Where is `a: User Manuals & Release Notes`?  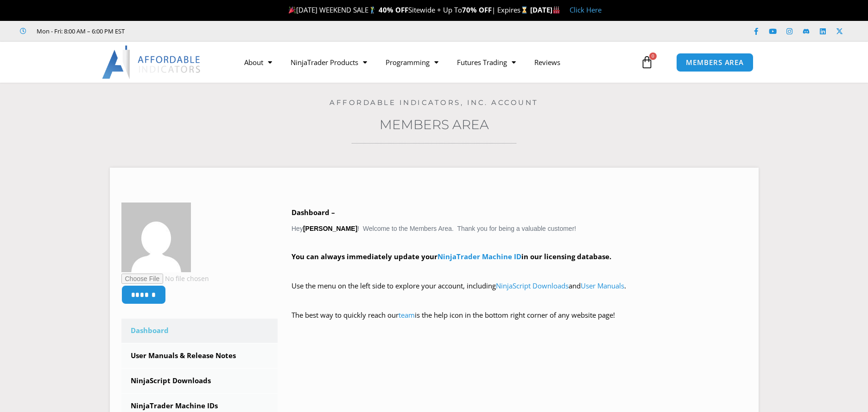 a: User Manuals & Release Notes is located at coordinates (200, 356).